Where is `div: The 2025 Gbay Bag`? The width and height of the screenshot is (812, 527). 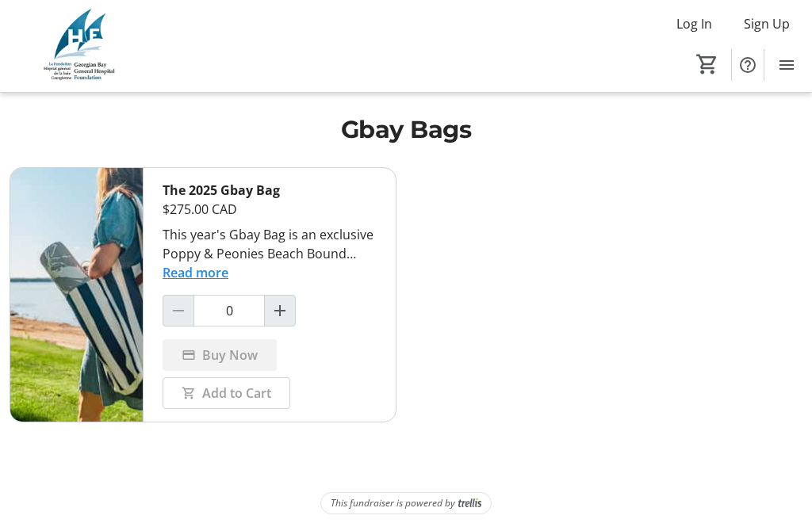
div: The 2025 Gbay Bag is located at coordinates (269, 191).